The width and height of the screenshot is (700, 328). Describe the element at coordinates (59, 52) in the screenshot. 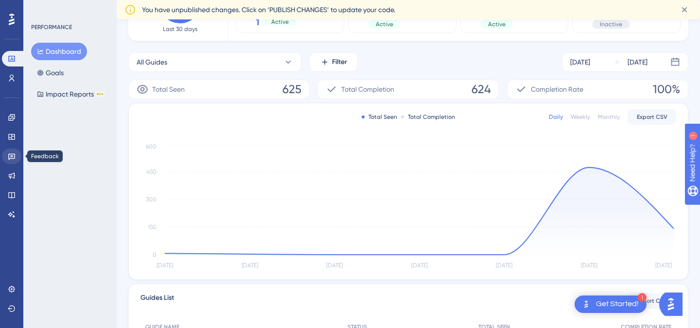

I see `button: Dashboard` at that location.